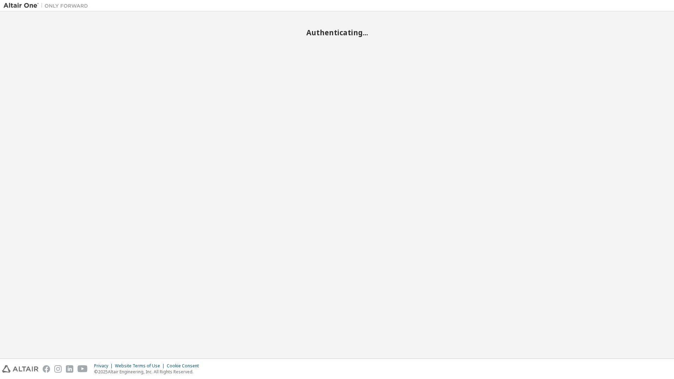 This screenshot has width=674, height=379. What do you see at coordinates (185, 365) in the screenshot?
I see `div: Cookie Consent` at bounding box center [185, 365].